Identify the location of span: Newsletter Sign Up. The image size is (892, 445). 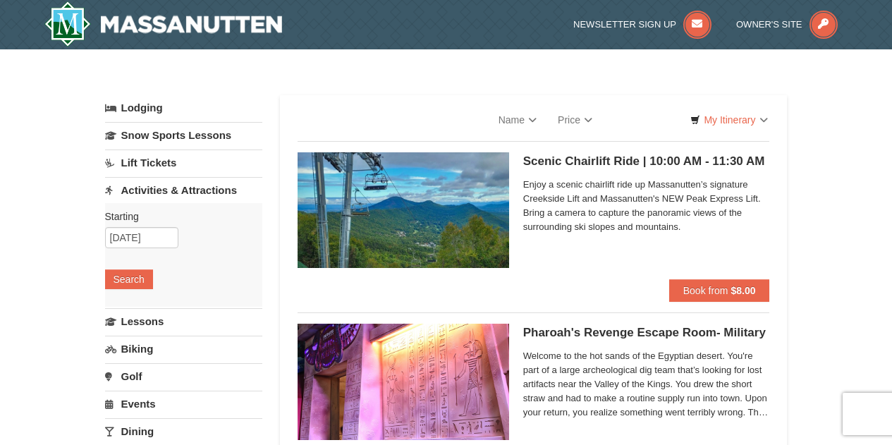
(625, 24).